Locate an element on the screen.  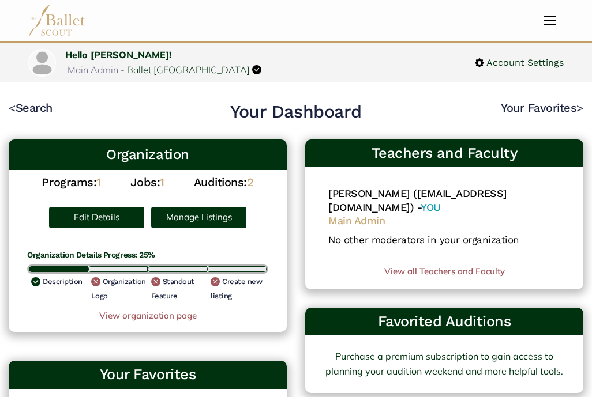
a: View all Teachers and Faculty is located at coordinates (444, 272).